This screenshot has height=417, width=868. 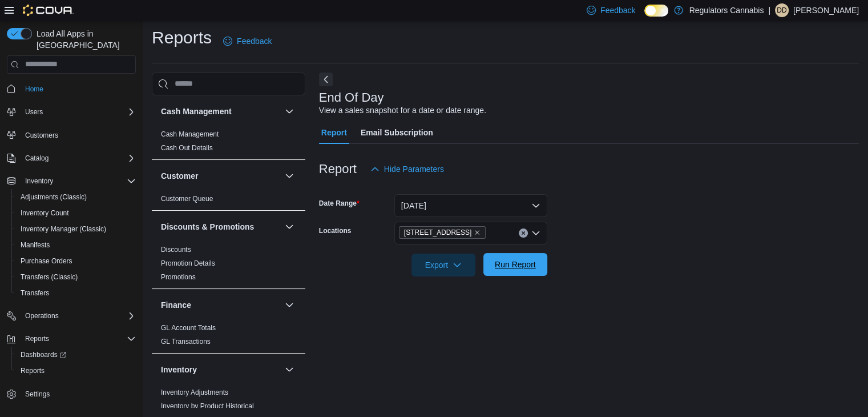 I want to click on img: Cova, so click(x=48, y=10).